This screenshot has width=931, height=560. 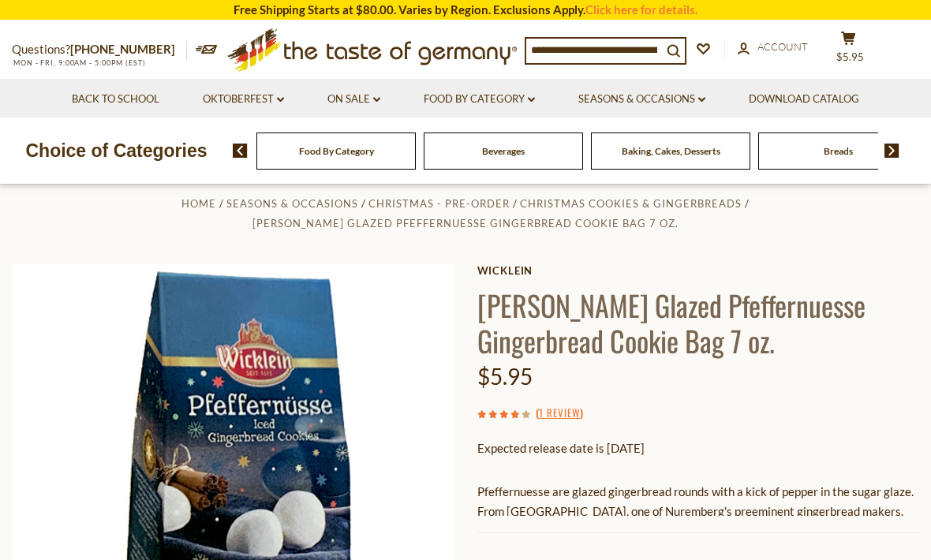 I want to click on p: Questions?, so click(x=99, y=50).